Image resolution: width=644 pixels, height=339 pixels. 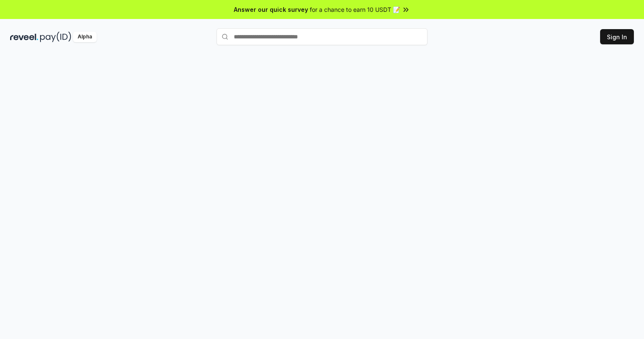 I want to click on button: Sign In, so click(x=617, y=37).